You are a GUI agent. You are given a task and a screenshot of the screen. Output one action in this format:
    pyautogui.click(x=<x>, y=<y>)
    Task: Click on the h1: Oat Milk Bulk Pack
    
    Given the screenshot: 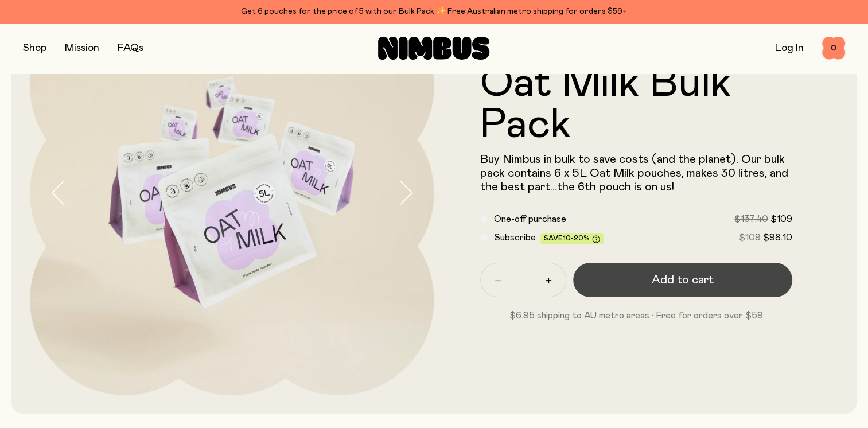 What is the action you would take?
    pyautogui.click(x=636, y=105)
    